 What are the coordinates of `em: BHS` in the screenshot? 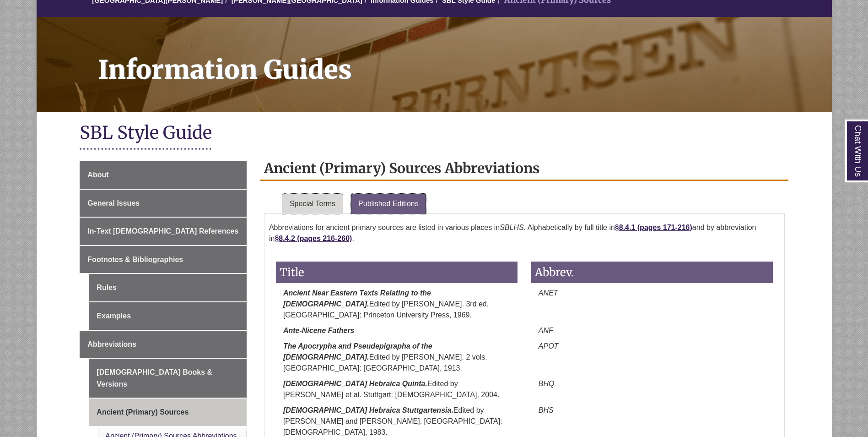 It's located at (546, 410).